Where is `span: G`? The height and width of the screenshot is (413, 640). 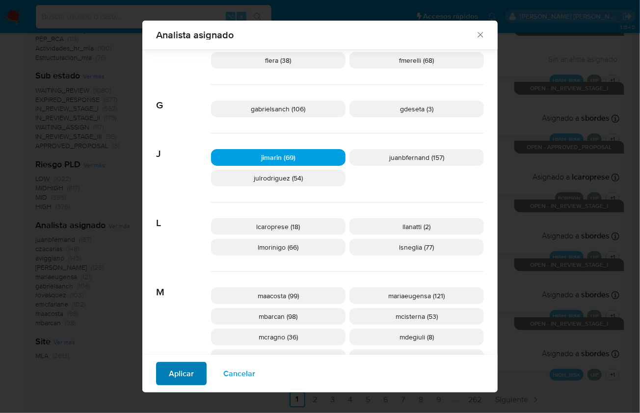 span: G is located at coordinates (184, 98).